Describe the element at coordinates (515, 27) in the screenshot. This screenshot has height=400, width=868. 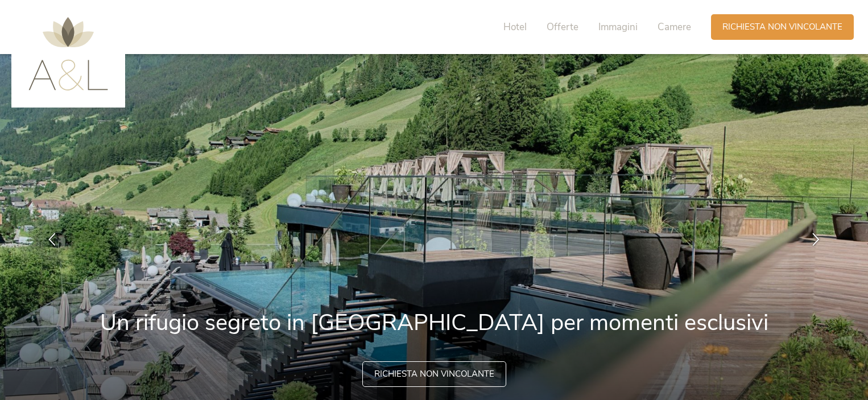
I see `span: Hotel` at that location.